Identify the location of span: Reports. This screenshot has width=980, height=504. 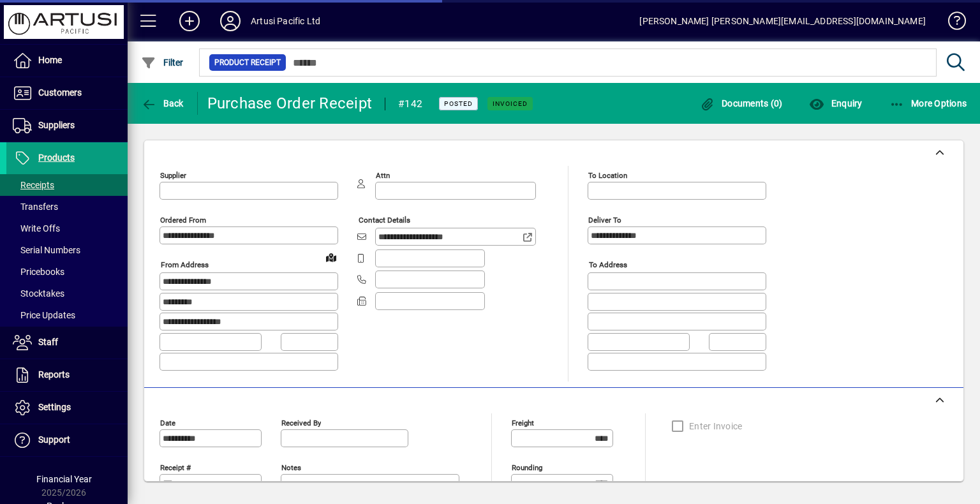
(53, 375).